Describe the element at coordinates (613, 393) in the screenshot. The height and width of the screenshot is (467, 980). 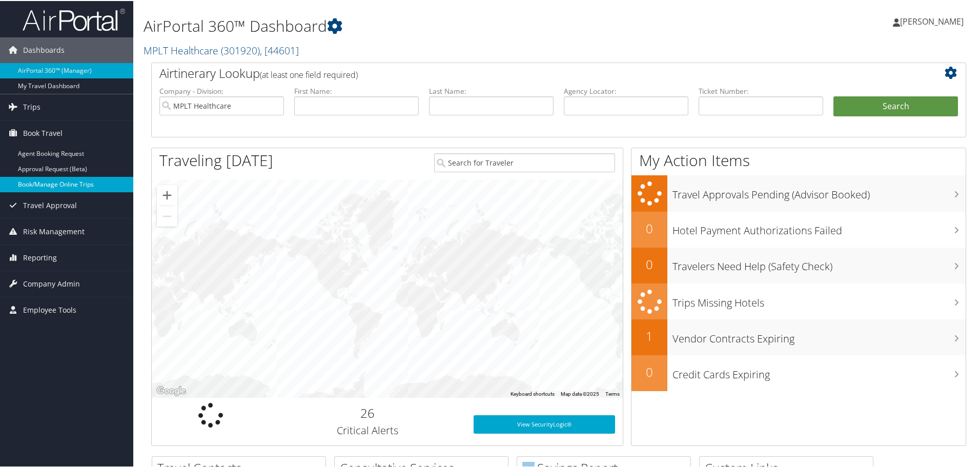
I see `a: Terms (opens in new tab)` at that location.